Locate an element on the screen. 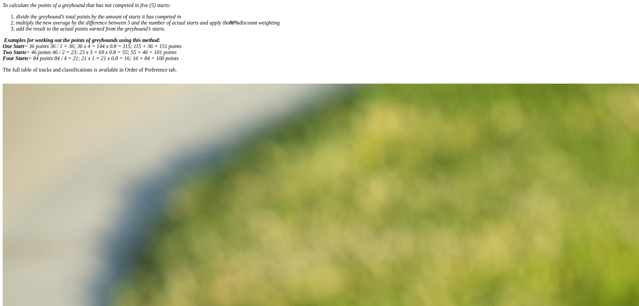 The height and width of the screenshot is (306, 639). i: = 46 points 46 / 2 = 23; 23 x 3 = 69 x 0.8 = 55; 55 + 46 = 101 points is located at coordinates (101, 52).